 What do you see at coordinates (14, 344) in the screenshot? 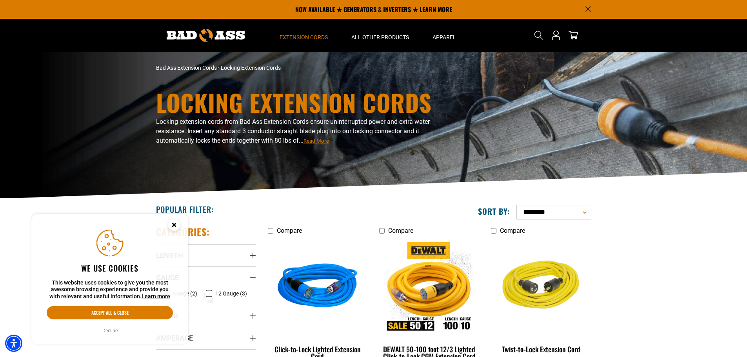
I see `div: Accessibility Menu` at bounding box center [14, 344].